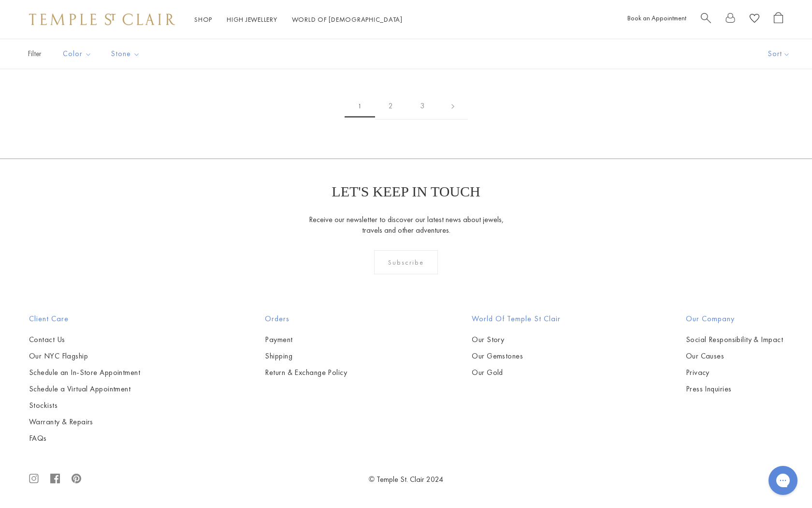 This screenshot has height=508, width=812. I want to click on a: Search, so click(705, 20).